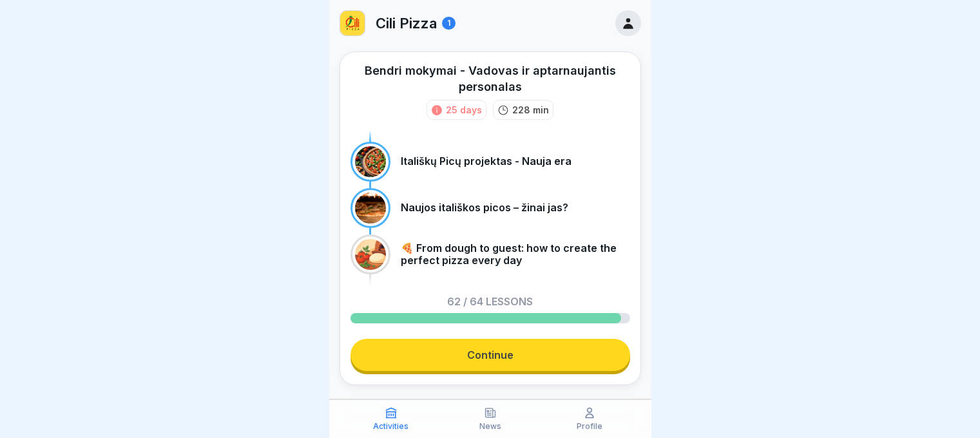 This screenshot has height=438, width=980. What do you see at coordinates (485, 207) in the screenshot?
I see `p: Naujos itališkos picos – žinai jas?` at bounding box center [485, 207].